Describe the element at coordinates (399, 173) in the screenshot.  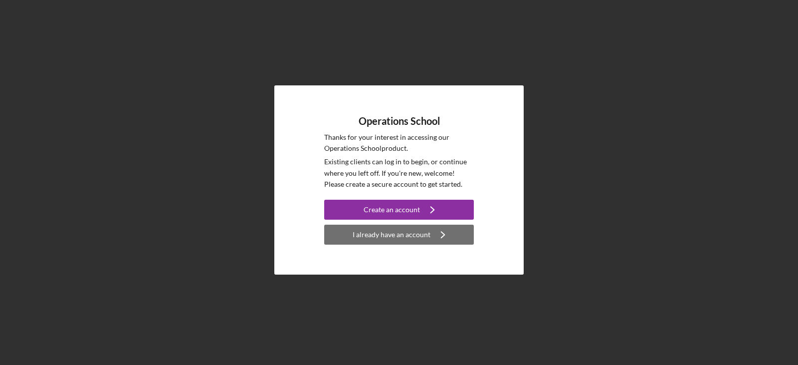
I see `p: Existing clients can log in to begin, or continue where you left off. If you're new, welcome! Ple...` at that location.